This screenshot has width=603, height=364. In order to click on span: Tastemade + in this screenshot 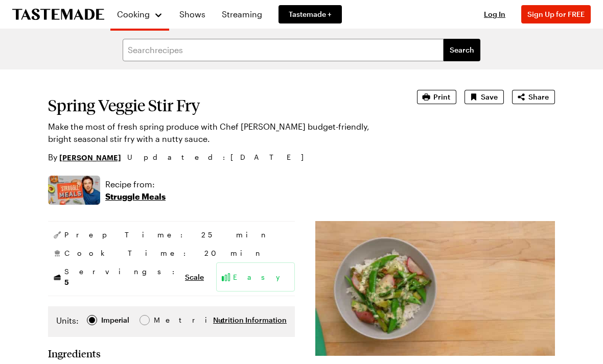, I will do `click(310, 14)`.